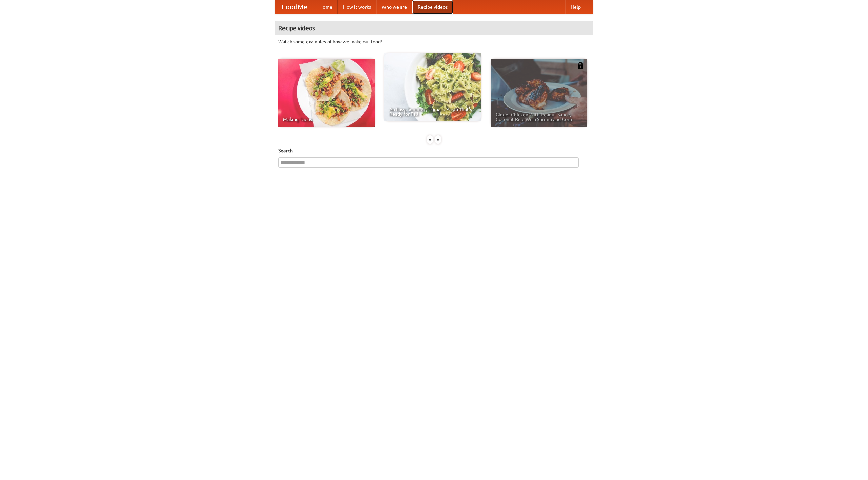  What do you see at coordinates (394, 7) in the screenshot?
I see `a: Who we are` at bounding box center [394, 7].